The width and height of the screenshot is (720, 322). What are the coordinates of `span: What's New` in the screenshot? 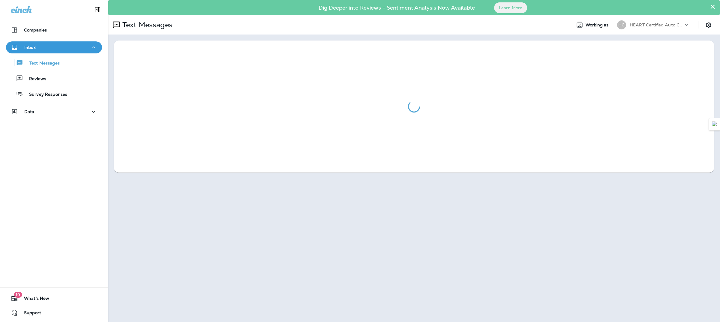 It's located at (34, 299).